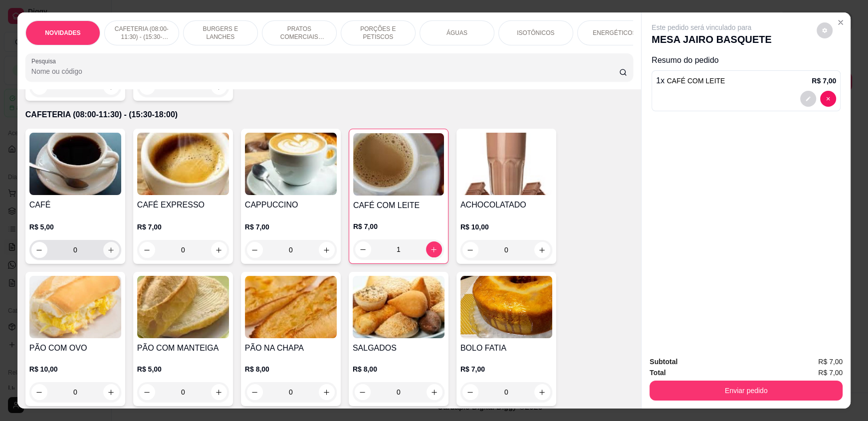 Image resolution: width=868 pixels, height=421 pixels. I want to click on label: Pesquisa, so click(46, 61).